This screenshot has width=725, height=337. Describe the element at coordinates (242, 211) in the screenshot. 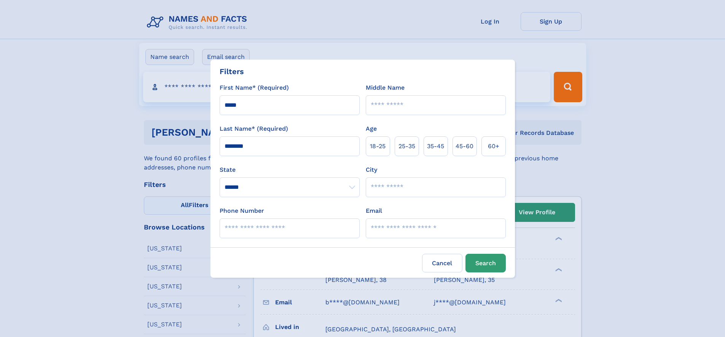

I see `label: Phone Number` at that location.